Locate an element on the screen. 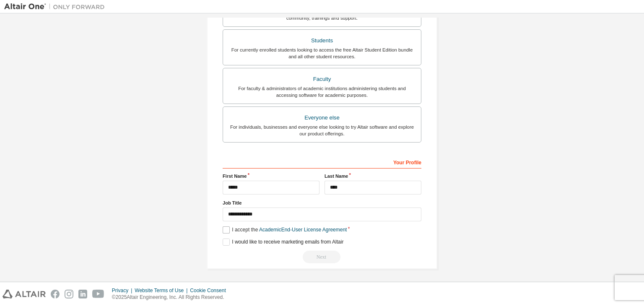 The width and height of the screenshot is (644, 306). label: I accept the is located at coordinates (285, 230).